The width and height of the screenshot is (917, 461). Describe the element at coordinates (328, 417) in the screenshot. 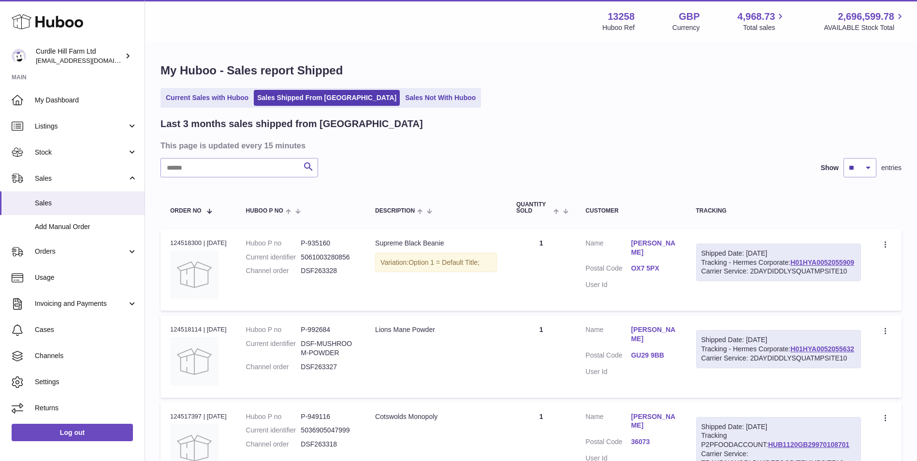

I see `dd: P-949116` at that location.